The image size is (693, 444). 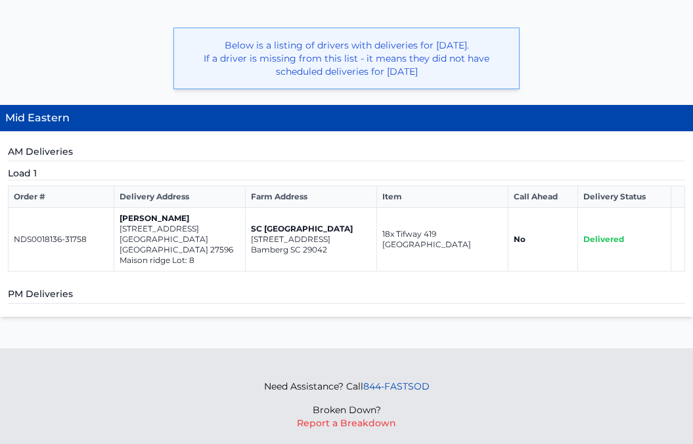 I want to click on p: Maison ridge Lot: 8, so click(x=179, y=261).